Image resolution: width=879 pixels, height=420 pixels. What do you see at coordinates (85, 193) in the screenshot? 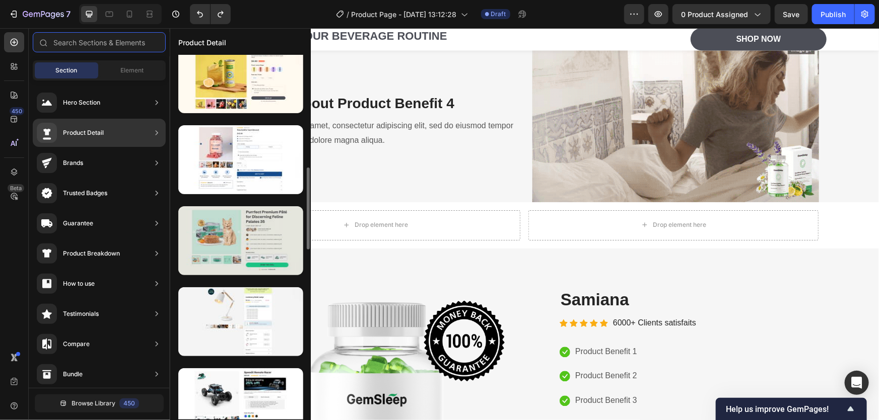
I see `div: Trusted Badges` at bounding box center [85, 193].